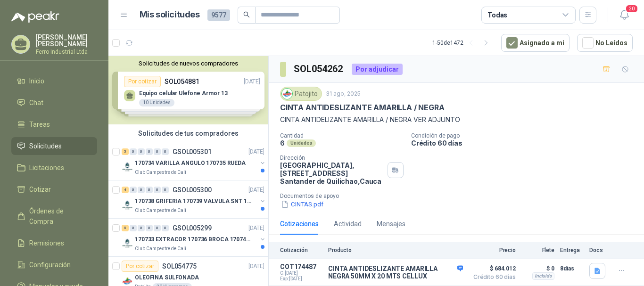 The width and height of the screenshot is (644, 286). Describe the element at coordinates (492, 250) in the screenshot. I see `p: Precio` at that location.